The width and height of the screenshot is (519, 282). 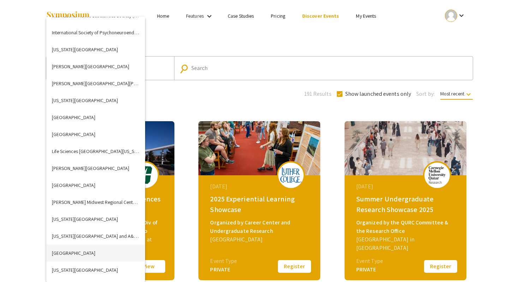 What do you see at coordinates (96, 33) in the screenshot?
I see `button: International Society of Psychoneuroendocrinology` at bounding box center [96, 33].